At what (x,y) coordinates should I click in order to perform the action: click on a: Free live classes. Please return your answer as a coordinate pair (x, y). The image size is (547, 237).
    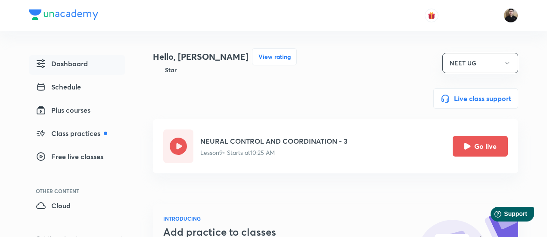
    Looking at the image, I should click on (77, 158).